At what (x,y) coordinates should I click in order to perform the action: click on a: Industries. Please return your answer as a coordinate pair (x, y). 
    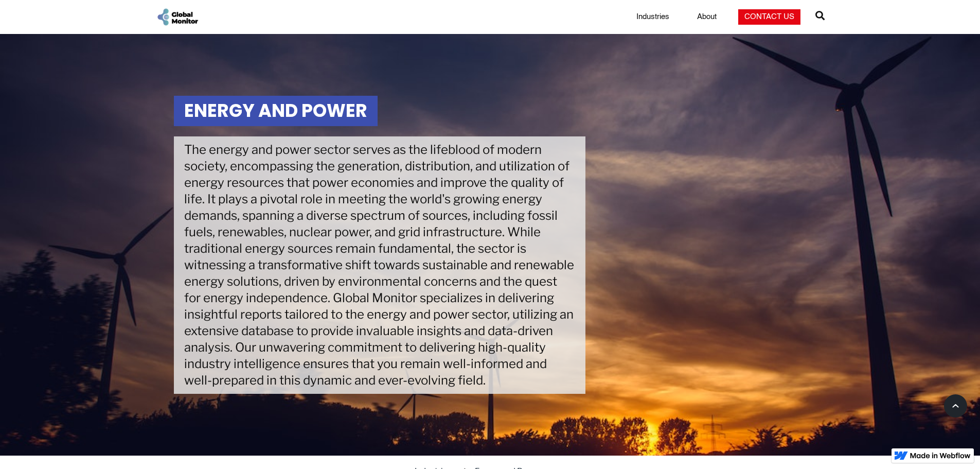
    Looking at the image, I should click on (653, 17).